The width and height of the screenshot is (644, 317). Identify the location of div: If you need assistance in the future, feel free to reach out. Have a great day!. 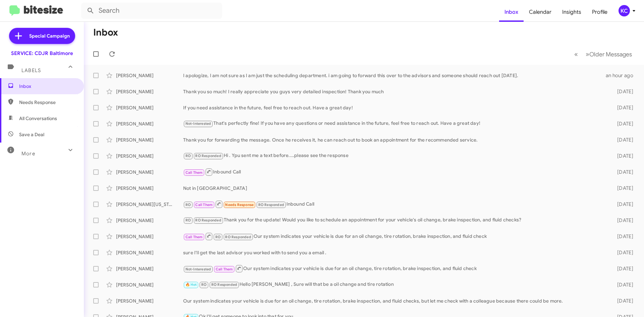
(395, 108).